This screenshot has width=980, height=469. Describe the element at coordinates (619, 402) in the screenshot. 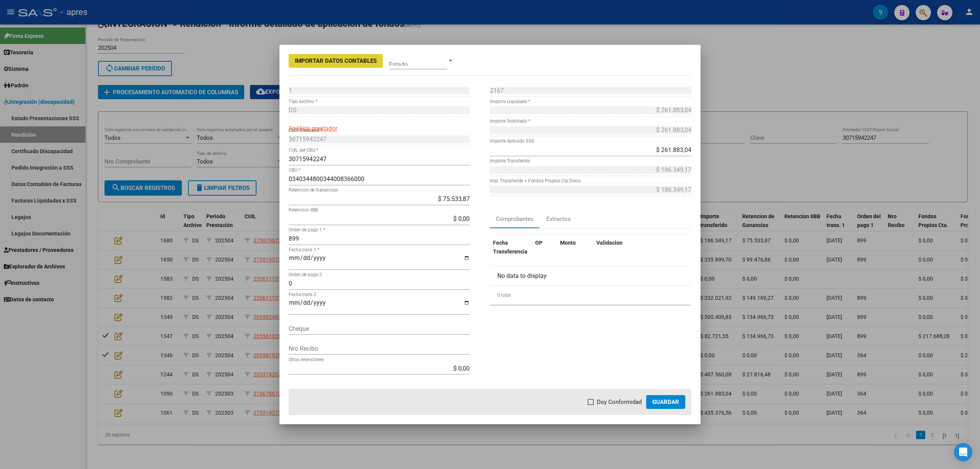

I see `span: Doy Conformidad` at that location.